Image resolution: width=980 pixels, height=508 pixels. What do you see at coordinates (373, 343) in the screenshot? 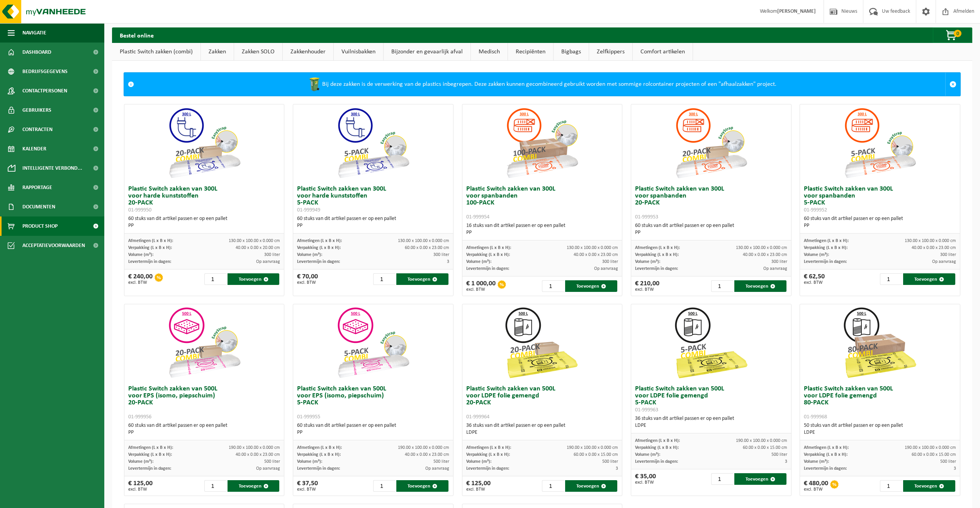
I see `img: 01-999955` at bounding box center [373, 343].